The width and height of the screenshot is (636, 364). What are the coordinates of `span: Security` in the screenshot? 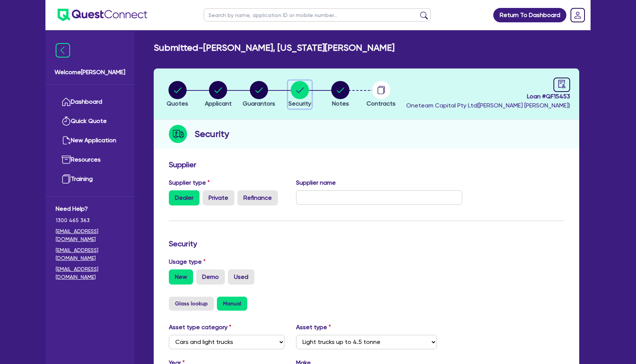 It's located at (300, 103).